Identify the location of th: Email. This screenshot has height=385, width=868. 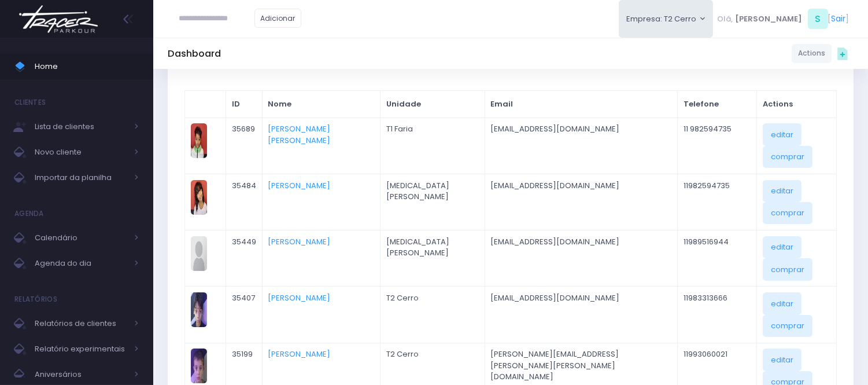
(581, 104).